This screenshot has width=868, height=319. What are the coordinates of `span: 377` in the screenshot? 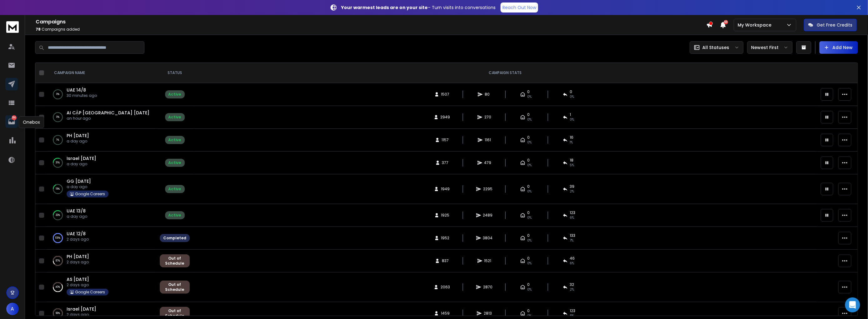 It's located at (445, 163).